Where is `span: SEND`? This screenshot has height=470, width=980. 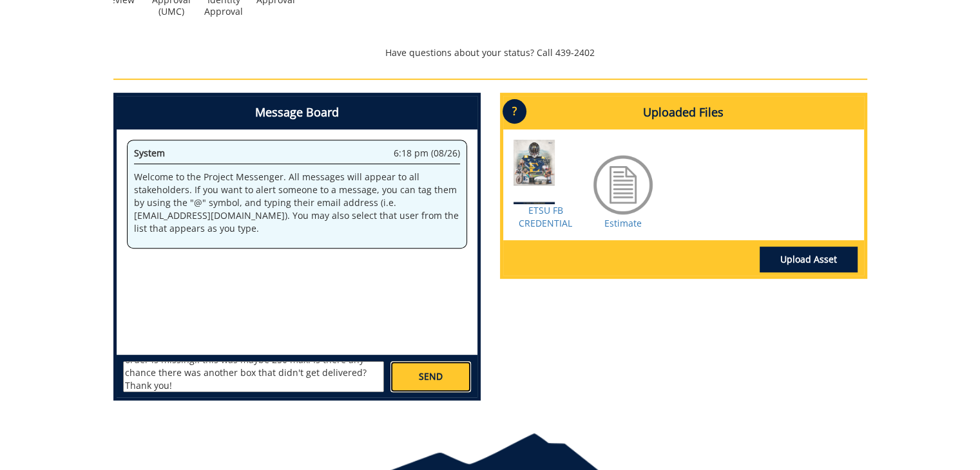
span: SEND is located at coordinates (431, 377).